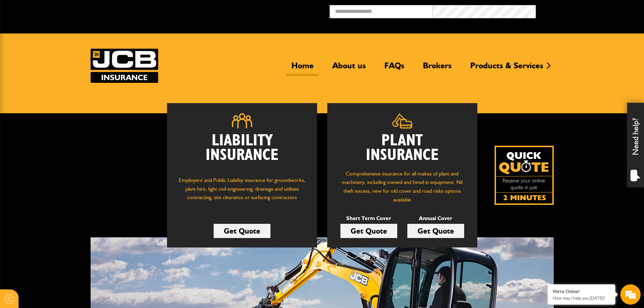 Image resolution: width=644 pixels, height=308 pixels. I want to click on p: Employers' and Public Liability insurance for groundworks, plant hire, light civil engineering, d..., so click(242, 192).